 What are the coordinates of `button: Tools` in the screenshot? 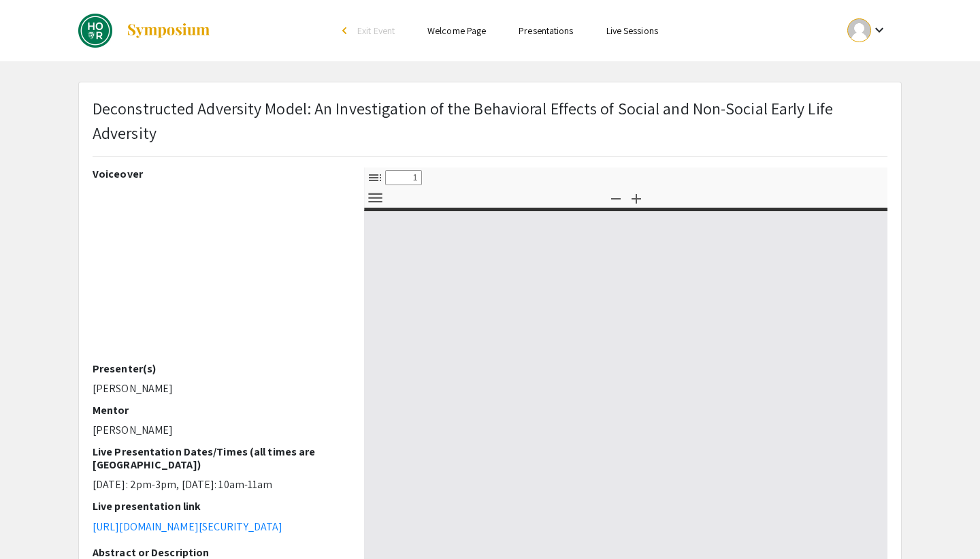 It's located at (375, 197).